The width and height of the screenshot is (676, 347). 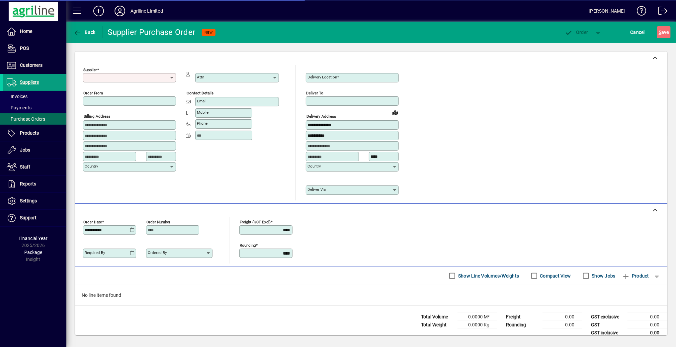 What do you see at coordinates (488, 276) in the screenshot?
I see `label: Show Line Volumes/Weights` at bounding box center [488, 276].